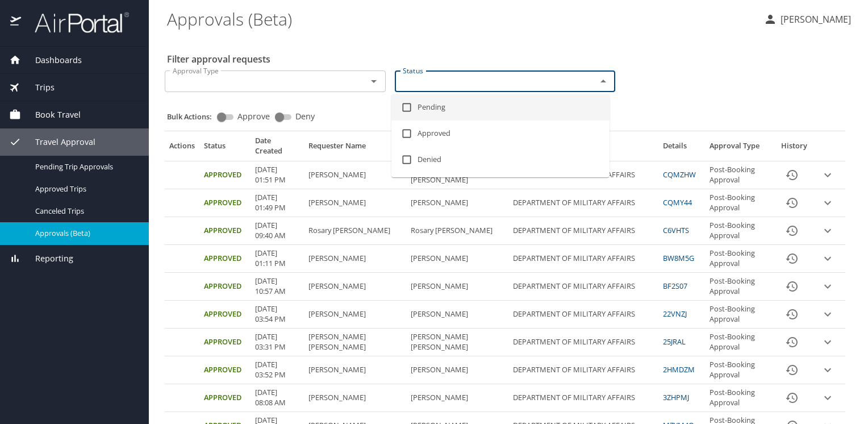 This screenshot has width=868, height=424. I want to click on h1: Approvals (Beta), so click(461, 18).